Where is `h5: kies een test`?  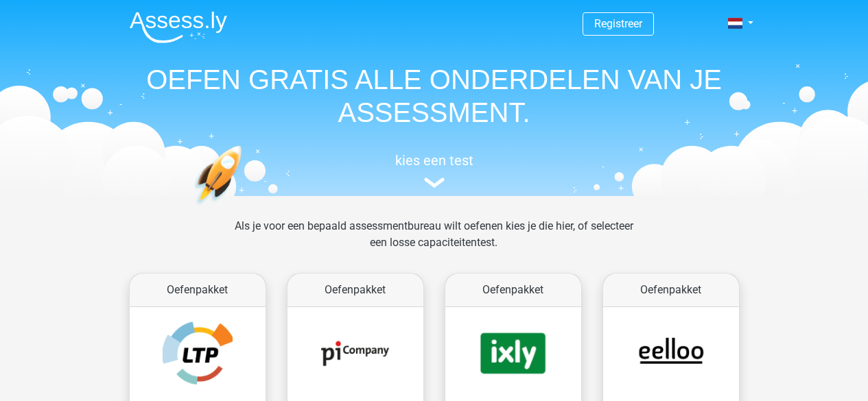 h5: kies een test is located at coordinates (434, 161).